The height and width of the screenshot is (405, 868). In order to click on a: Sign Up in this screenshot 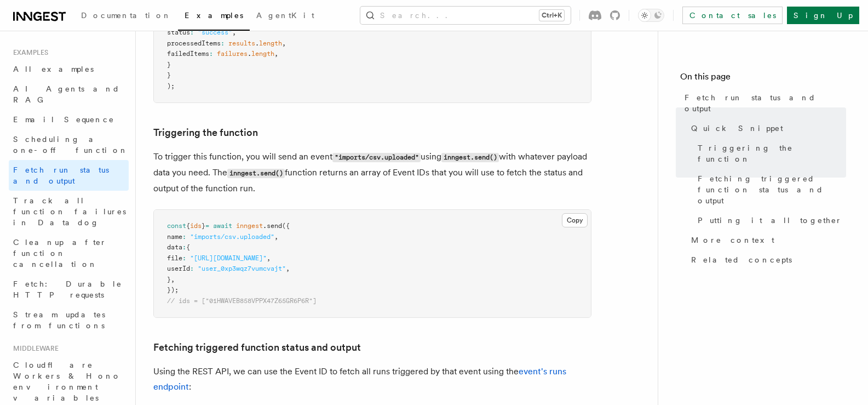, I will do `click(823, 16)`.